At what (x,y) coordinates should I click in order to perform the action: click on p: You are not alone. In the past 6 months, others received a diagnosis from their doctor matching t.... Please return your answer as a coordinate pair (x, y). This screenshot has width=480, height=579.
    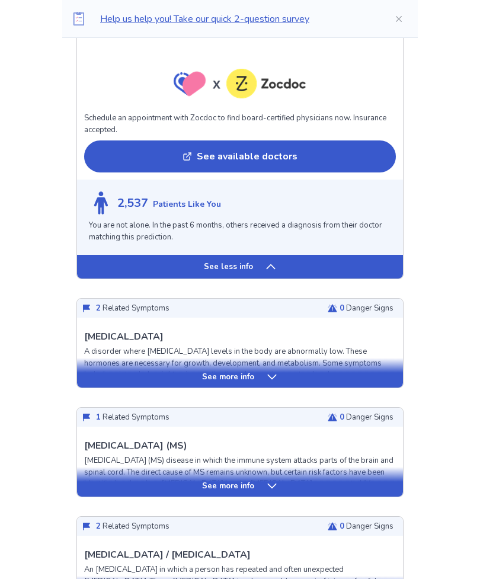
    Looking at the image, I should click on (240, 232).